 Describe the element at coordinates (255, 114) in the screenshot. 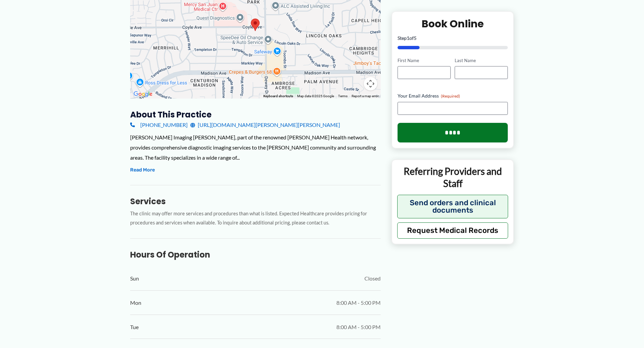

I see `h3: About this practice` at that location.